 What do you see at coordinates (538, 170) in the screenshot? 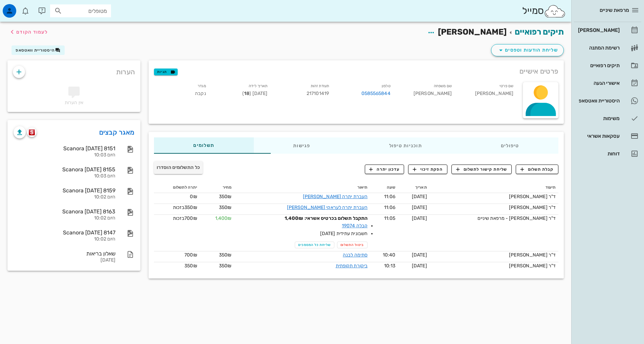
I see `span: קבלת תשלום` at bounding box center [538, 170].